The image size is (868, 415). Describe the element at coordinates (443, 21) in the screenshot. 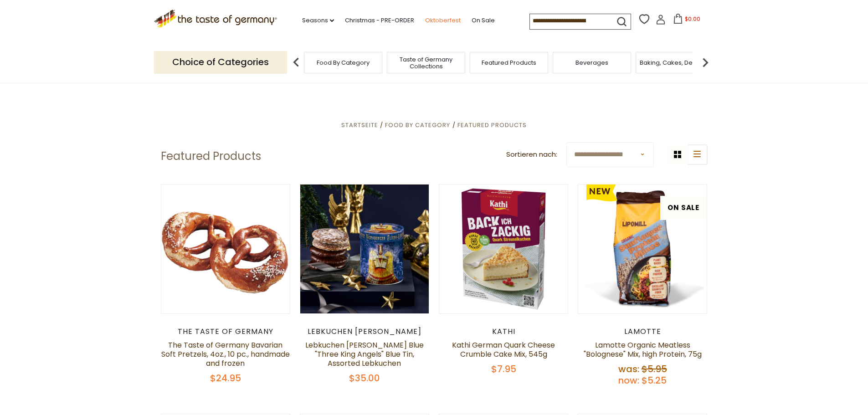

I see `a: Oktoberfest` at that location.